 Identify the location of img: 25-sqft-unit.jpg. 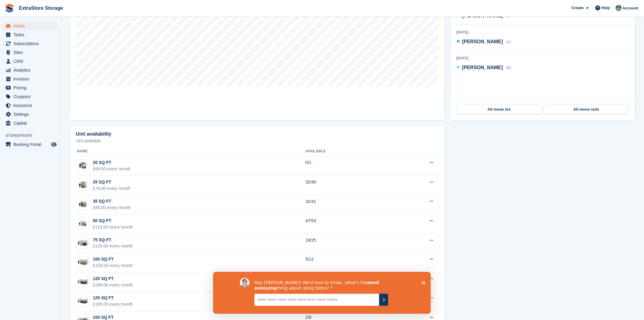
(83, 184).